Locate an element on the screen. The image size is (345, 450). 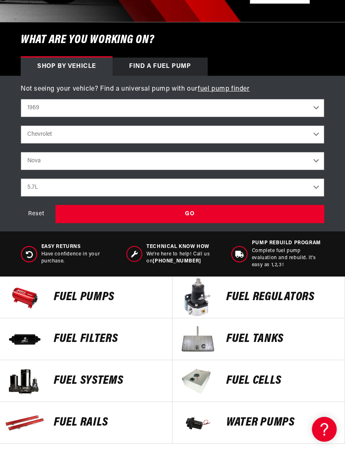
select: Make is located at coordinates (172, 134).